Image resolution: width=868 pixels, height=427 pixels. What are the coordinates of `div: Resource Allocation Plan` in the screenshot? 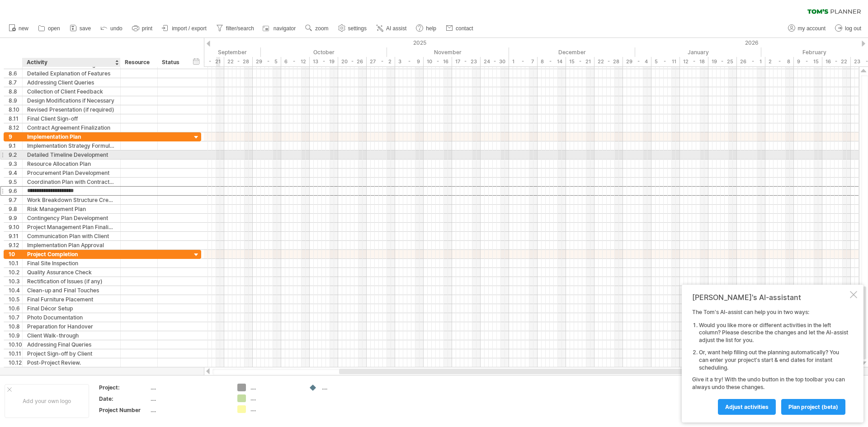 It's located at (71, 163).